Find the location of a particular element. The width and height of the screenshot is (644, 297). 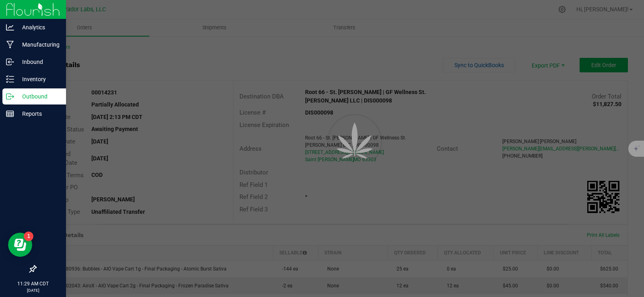

inline-svg: Inbound is located at coordinates (10, 62).